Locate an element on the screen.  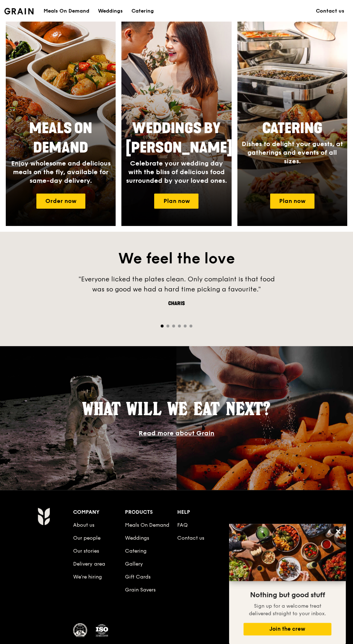
span: Go to slide 1 is located at coordinates (162, 326).